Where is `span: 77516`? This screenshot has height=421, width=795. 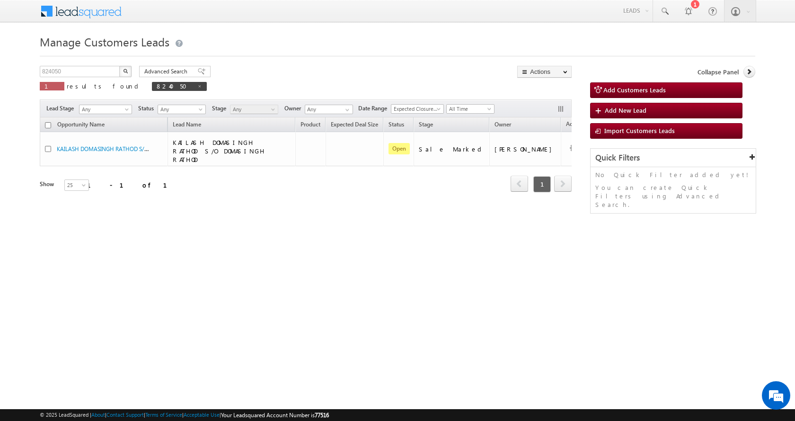 span: 77516 is located at coordinates (322, 415).